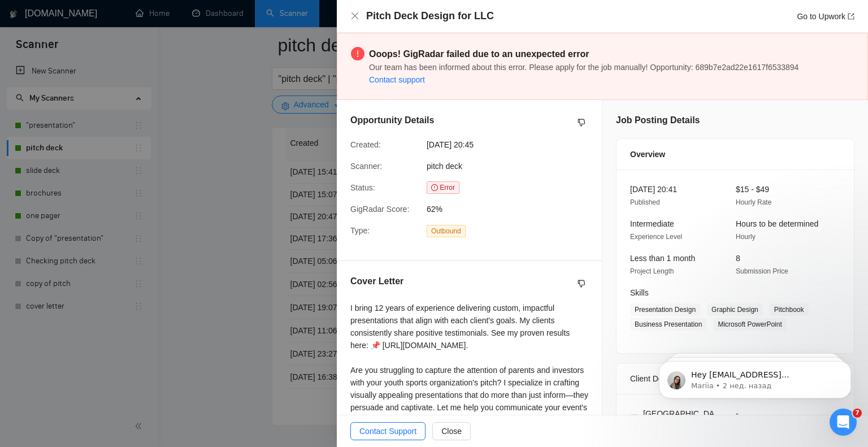 This screenshot has height=447, width=868. Describe the element at coordinates (789, 309) in the screenshot. I see `span: Pitchbook` at that location.